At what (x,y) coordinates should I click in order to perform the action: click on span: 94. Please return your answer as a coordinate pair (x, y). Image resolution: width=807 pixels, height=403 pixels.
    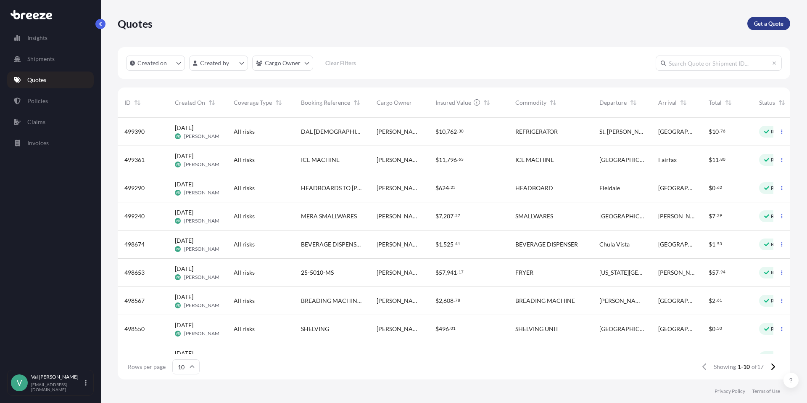
    Looking at the image, I should click on (723, 272).